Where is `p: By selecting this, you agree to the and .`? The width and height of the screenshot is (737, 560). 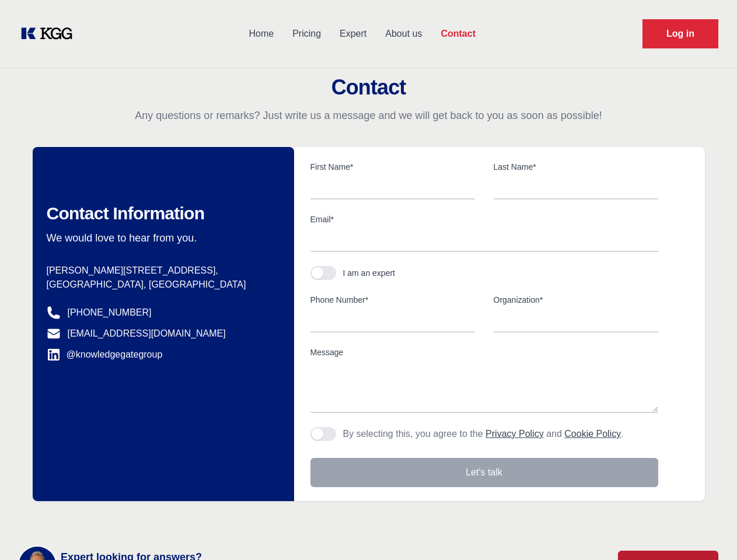
p: By selecting this, you agree to the and . is located at coordinates (483, 434).